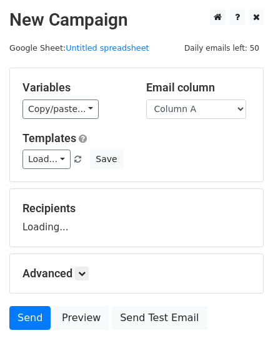 This screenshot has width=273, height=348. What do you see at coordinates (159, 318) in the screenshot?
I see `a: Send Test Email` at bounding box center [159, 318].